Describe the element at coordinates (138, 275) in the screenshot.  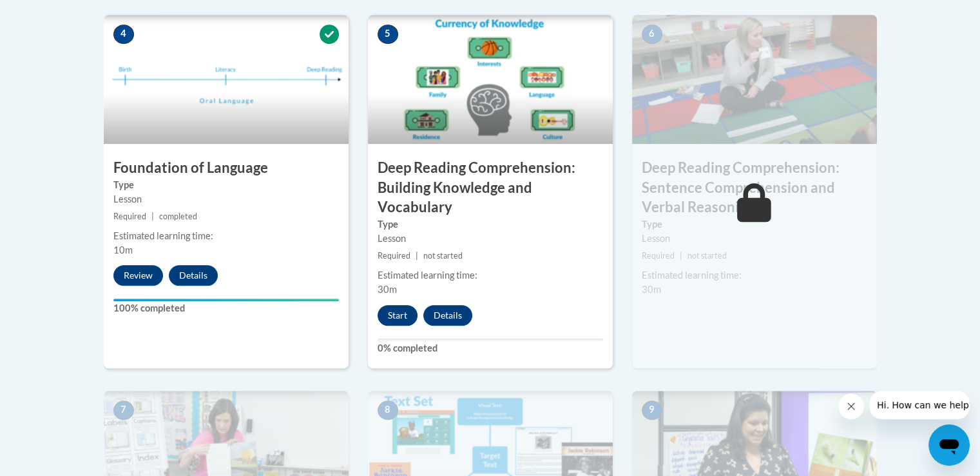
I see `button: Review` at that location.